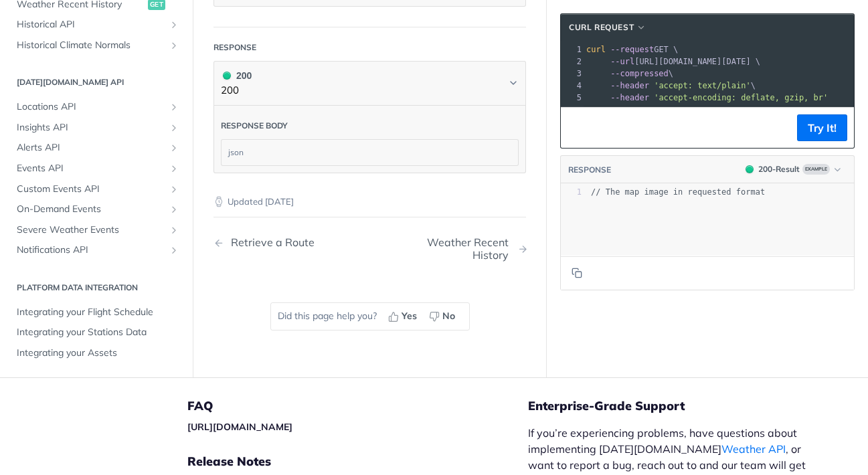  Describe the element at coordinates (174, 229) in the screenshot. I see `button: Show subpages for Severe Weather Events` at that location.